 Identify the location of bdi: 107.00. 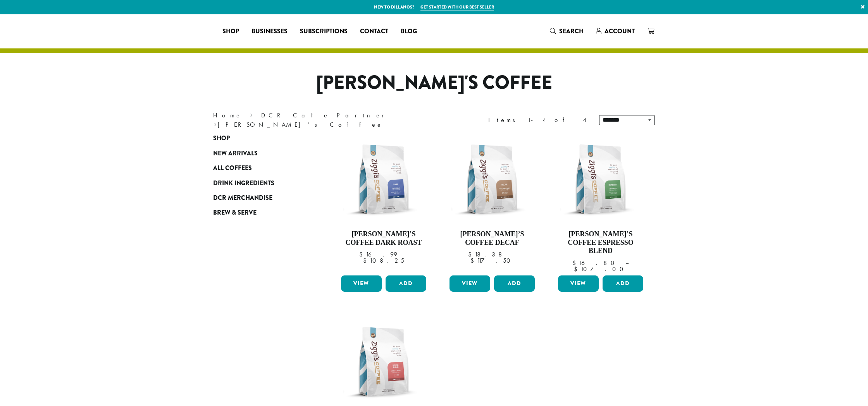
(600, 269).